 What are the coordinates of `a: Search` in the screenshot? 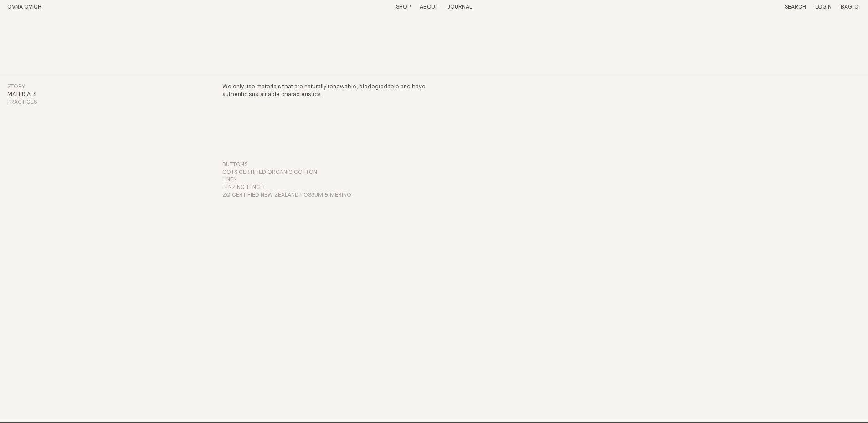 It's located at (795, 7).